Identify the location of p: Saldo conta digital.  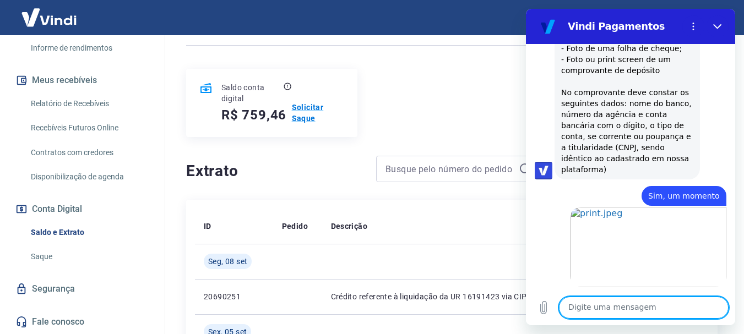
(251, 93).